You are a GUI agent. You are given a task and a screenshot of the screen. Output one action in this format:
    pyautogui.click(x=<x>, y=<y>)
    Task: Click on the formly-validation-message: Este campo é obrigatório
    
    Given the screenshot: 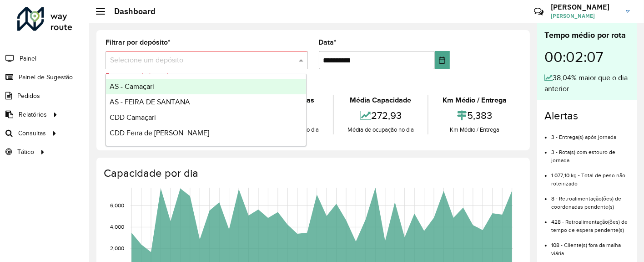 What is the action you would take?
    pyautogui.click(x=141, y=76)
    